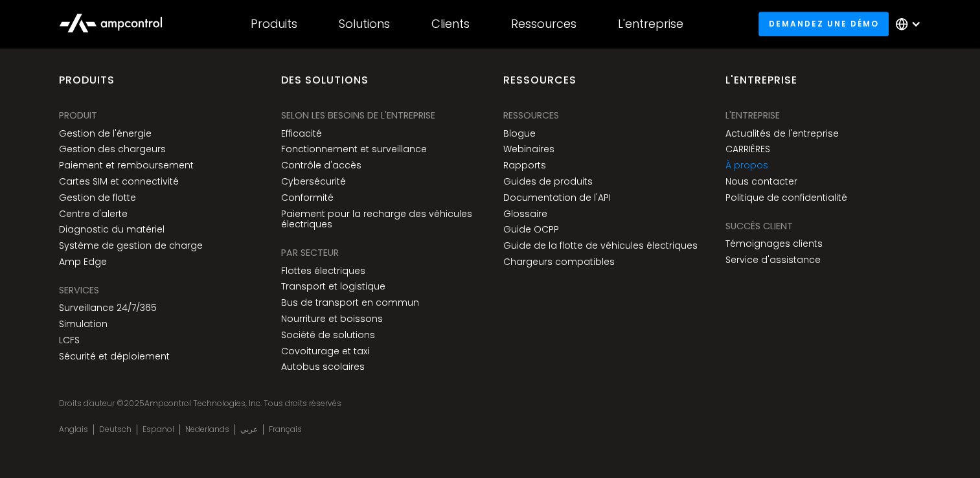 The height and width of the screenshot is (478, 980). I want to click on div: Droits d'auteur © Ampcontrol Technologies, Inc. Tous droits réservés, so click(490, 404).